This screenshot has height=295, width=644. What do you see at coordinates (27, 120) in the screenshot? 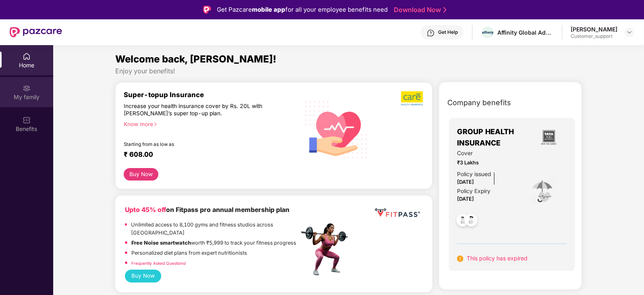
I see `img: svg+xml;base64,PHN2ZyBpZD0iQmVuZWZpdHMiIHhtbG5zPSJodHRwOi8vd3d3LnczLm9yZy8yMDAwL3N2ZyIgd2lkdGg9Ij...` at bounding box center [27, 120].